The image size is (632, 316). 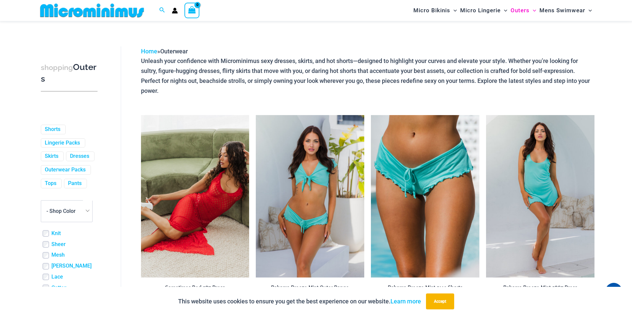 What do you see at coordinates (56, 234) in the screenshot?
I see `a: Knit` at bounding box center [56, 234].